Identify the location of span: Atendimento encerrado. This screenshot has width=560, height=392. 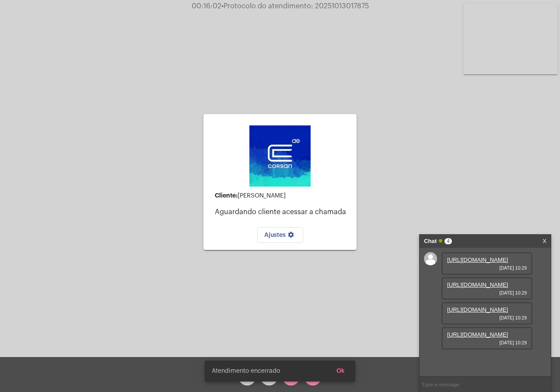
(246, 371).